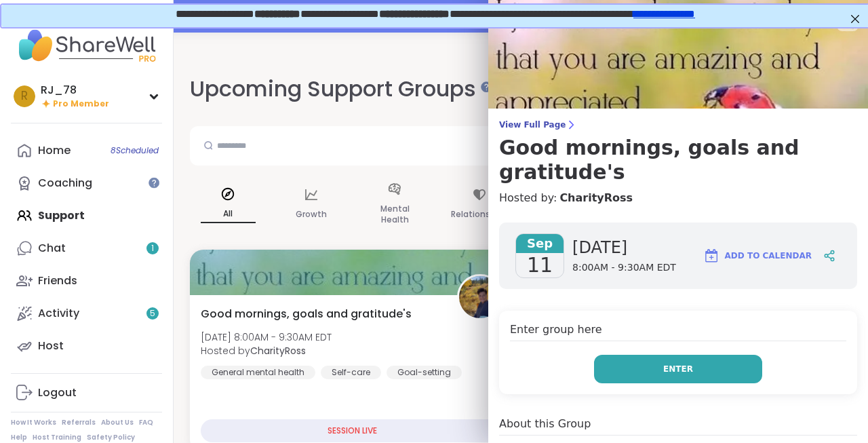 This screenshot has height=443, width=868. What do you see at coordinates (266, 350) in the screenshot?
I see `span: Hosted by` at bounding box center [266, 350].